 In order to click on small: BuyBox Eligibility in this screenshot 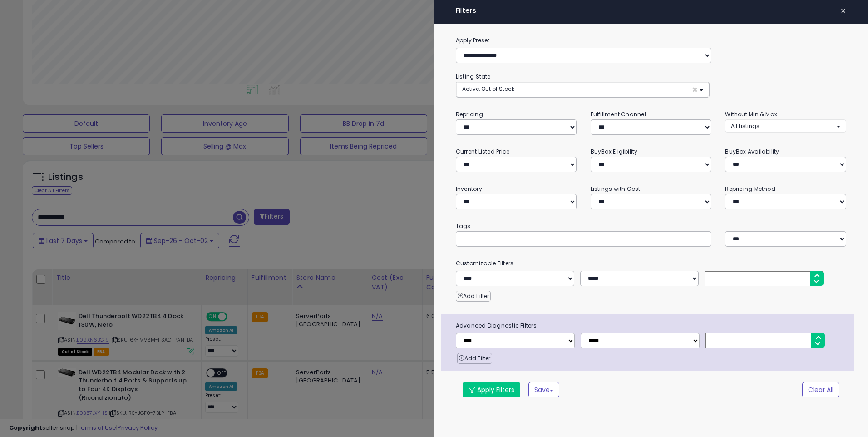, I will do `click(614, 151)`.